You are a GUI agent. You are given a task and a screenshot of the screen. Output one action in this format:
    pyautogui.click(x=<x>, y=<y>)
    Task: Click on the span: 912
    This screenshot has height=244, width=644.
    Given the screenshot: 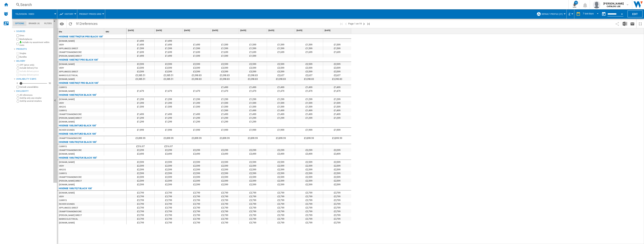 What is the action you would take?
    pyautogui.click(x=87, y=23)
    